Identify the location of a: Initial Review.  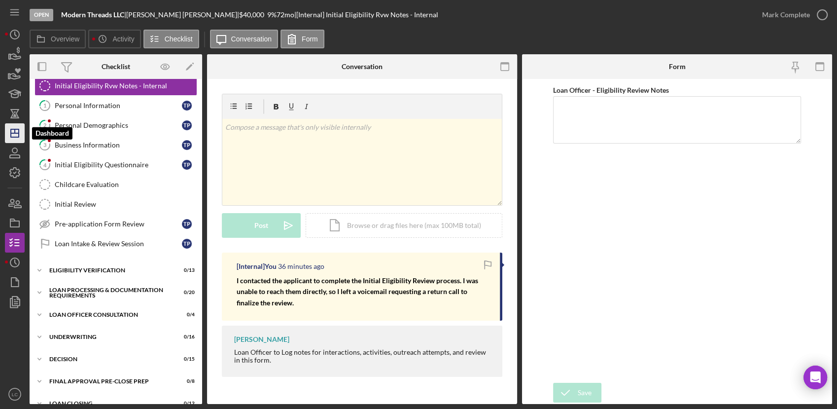
(116, 204).